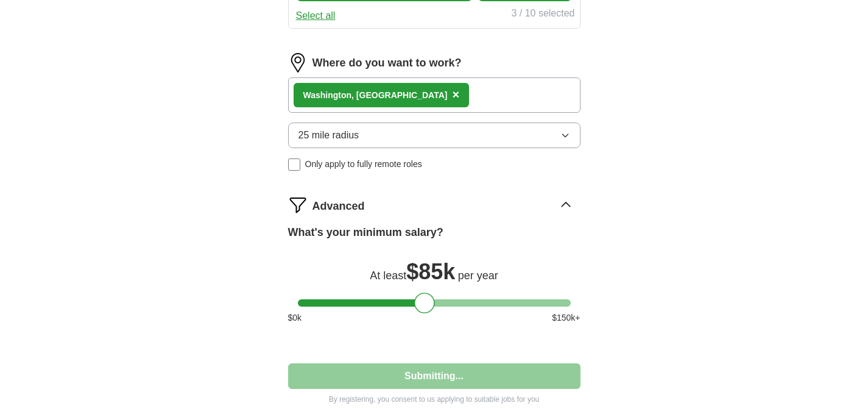  Describe the element at coordinates (295, 317) in the screenshot. I see `span: $ 0 k` at that location.